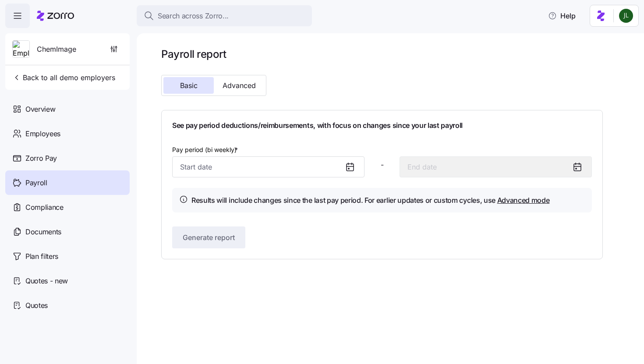 This screenshot has height=364, width=644. Describe the element at coordinates (67, 305) in the screenshot. I see `a: Quotes` at that location.